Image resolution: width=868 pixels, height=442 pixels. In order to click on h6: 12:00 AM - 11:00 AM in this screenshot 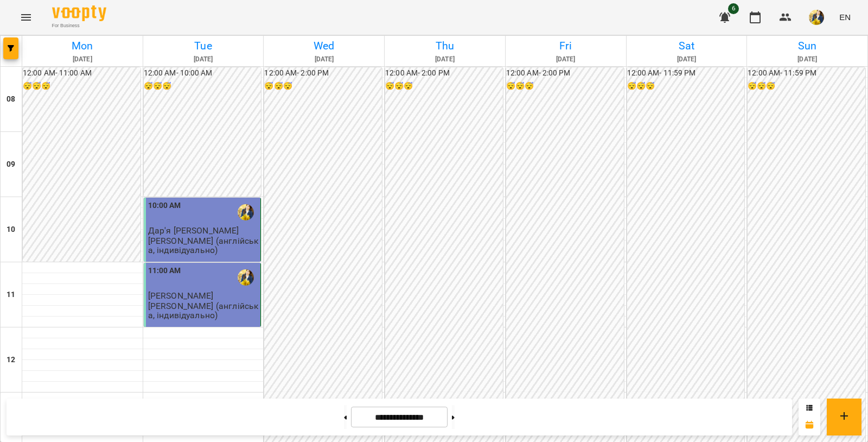, I will do `click(81, 74)`.